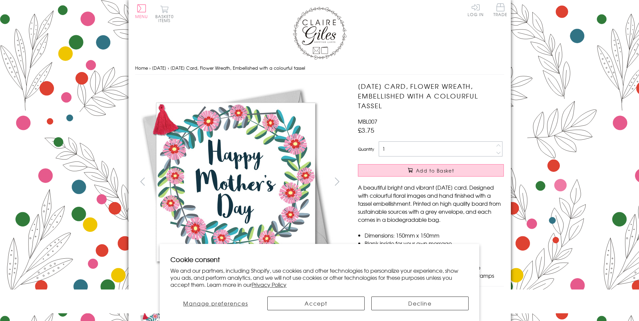 This screenshot has height=321, width=639. What do you see at coordinates (142, 16) in the screenshot?
I see `span: Menu` at bounding box center [142, 16].